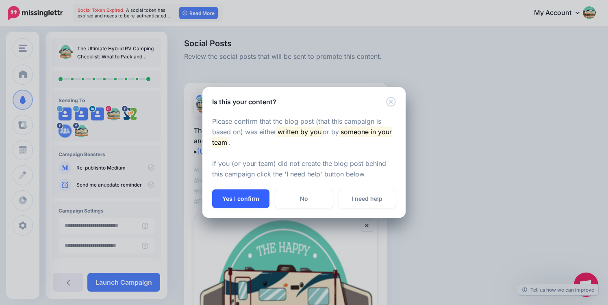 Image resolution: width=608 pixels, height=305 pixels. What do you see at coordinates (240, 199) in the screenshot?
I see `button: Yes I confirm` at bounding box center [240, 199].